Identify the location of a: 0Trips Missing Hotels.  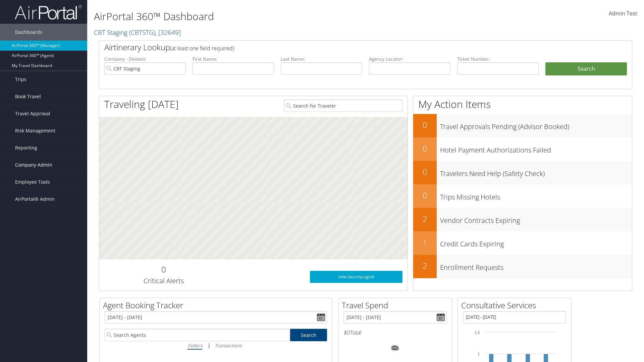
(523, 196).